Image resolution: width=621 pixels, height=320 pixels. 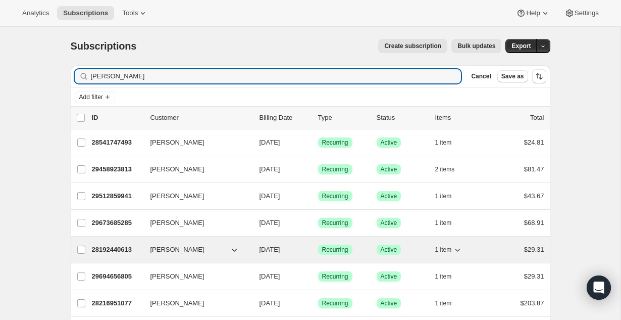 I want to click on span: Tools, so click(x=130, y=13).